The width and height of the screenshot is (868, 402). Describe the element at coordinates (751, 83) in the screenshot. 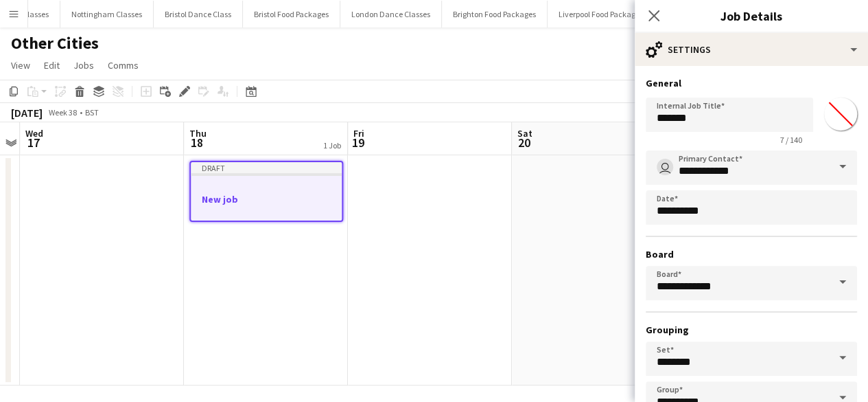

I see `h3: General` at that location.